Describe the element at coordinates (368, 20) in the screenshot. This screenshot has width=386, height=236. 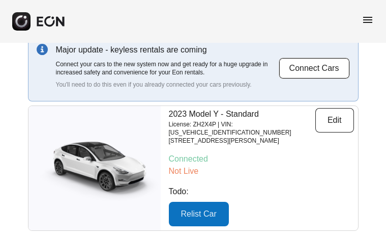
I see `span: menu` at that location.